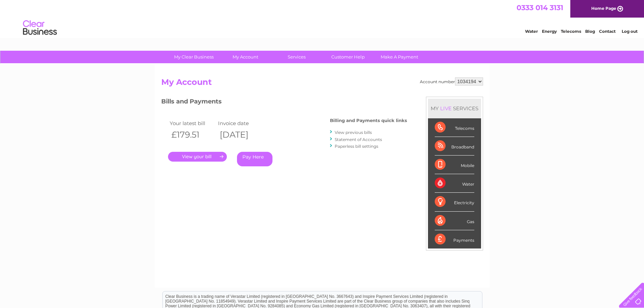 The image size is (644, 308). Describe the element at coordinates (297, 57) in the screenshot. I see `a: Services` at that location.